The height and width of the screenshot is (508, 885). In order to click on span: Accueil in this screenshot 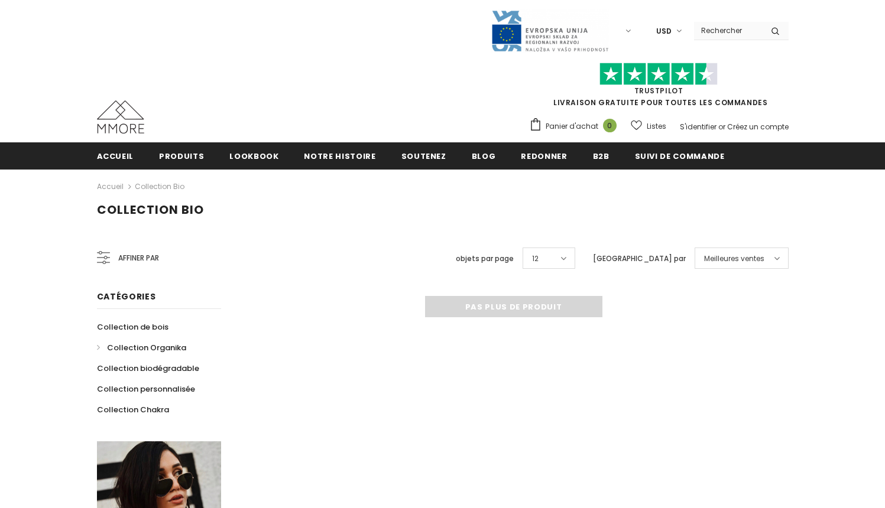, I will do `click(115, 156)`.